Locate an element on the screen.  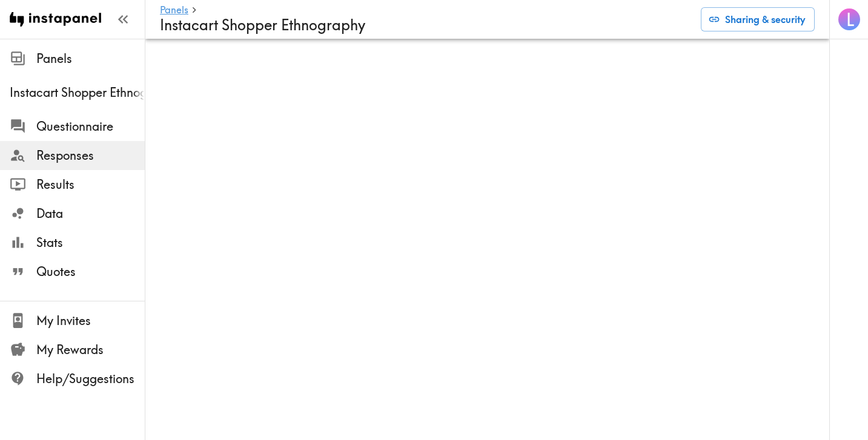
span: Stats is located at coordinates (90, 243).